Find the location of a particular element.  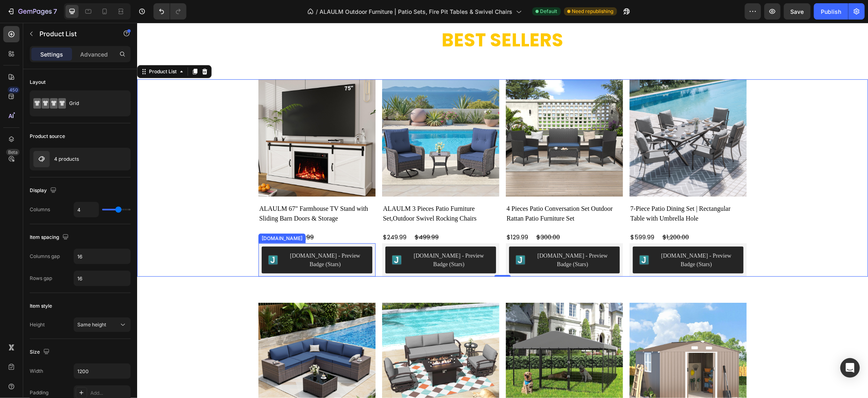

div: Publish is located at coordinates (831, 12).